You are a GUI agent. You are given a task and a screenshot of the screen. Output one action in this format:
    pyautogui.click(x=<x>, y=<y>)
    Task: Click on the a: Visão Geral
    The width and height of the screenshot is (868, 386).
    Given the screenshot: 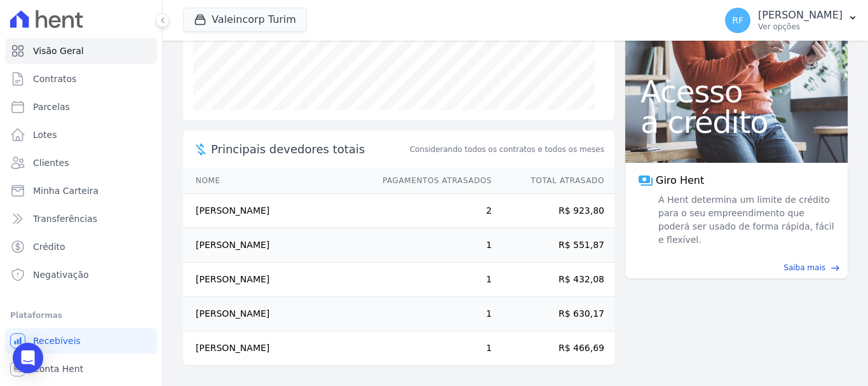 What is the action you would take?
    pyautogui.click(x=81, y=51)
    